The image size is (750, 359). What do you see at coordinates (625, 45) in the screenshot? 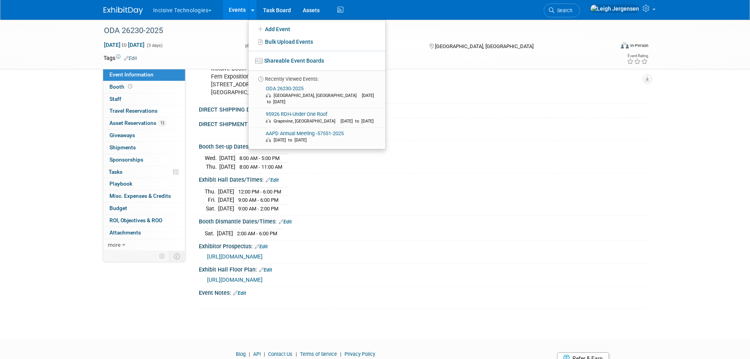
I see `img: Format-Inperson.png` at bounding box center [625, 45].